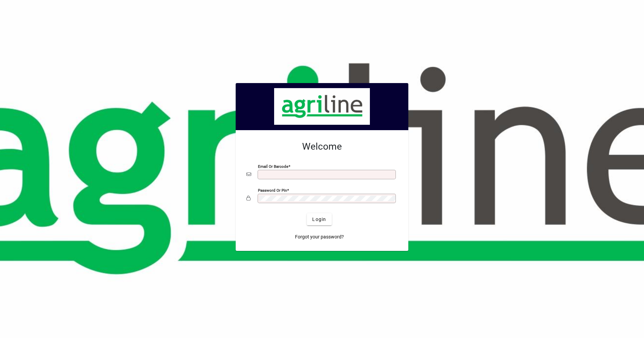 The image size is (644, 338). I want to click on span: Forgot your password?, so click(319, 237).